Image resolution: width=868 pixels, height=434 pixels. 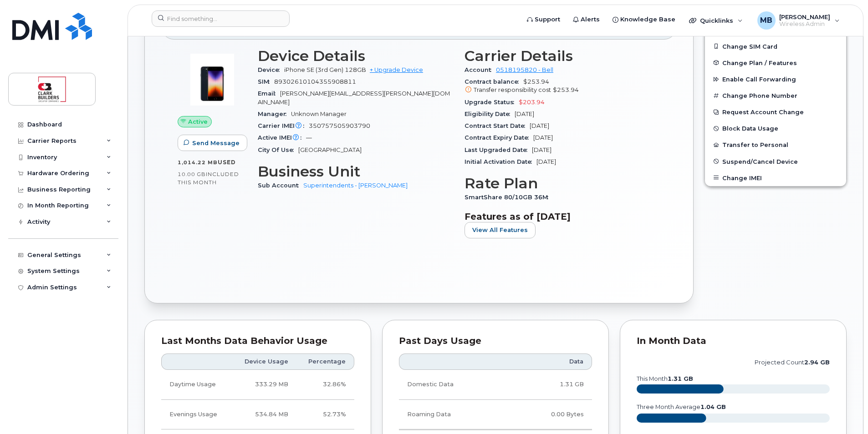 I want to click on td: 0.00 Bytes, so click(x=550, y=414).